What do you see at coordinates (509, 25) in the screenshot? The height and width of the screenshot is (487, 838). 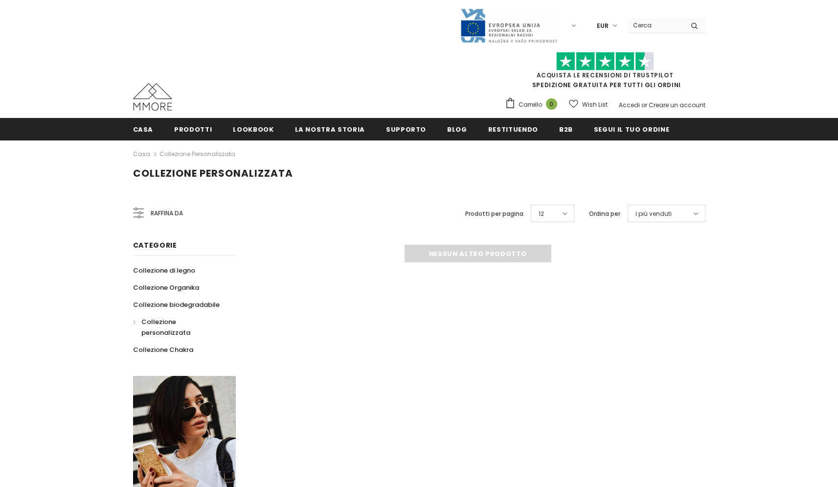 I see `a: Javni Razpis` at bounding box center [509, 25].